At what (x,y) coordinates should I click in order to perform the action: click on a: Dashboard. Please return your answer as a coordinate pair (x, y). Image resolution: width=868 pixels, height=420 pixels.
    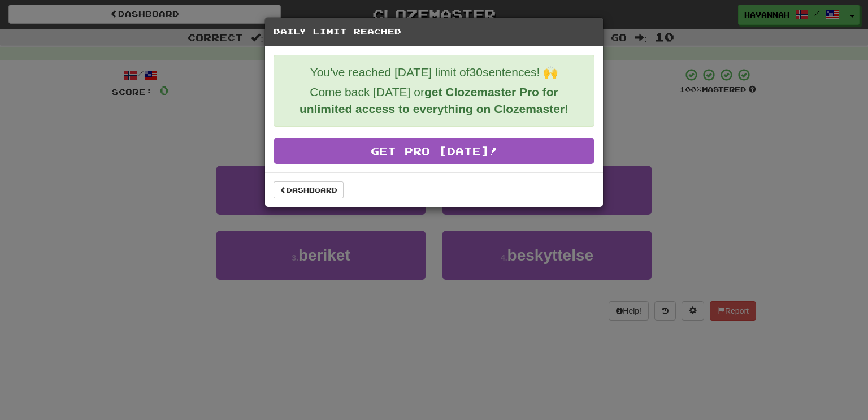
    Looking at the image, I should click on (308, 190).